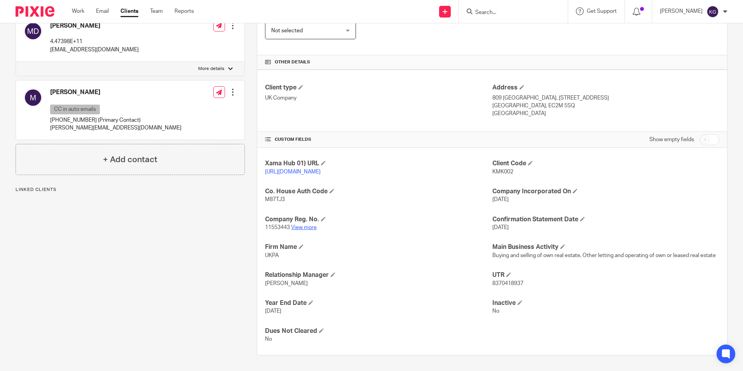 This screenshot has height=371, width=743. I want to click on p: CC in auto emails, so click(75, 109).